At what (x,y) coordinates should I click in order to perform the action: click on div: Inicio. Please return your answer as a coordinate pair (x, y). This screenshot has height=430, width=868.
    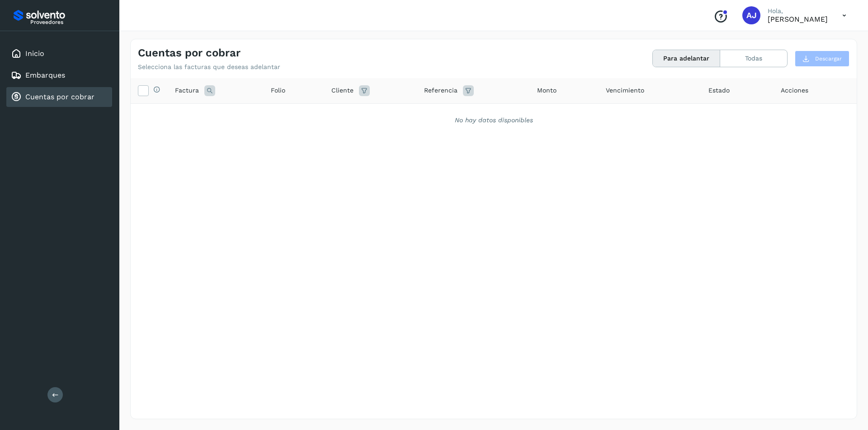
    Looking at the image, I should click on (59, 54).